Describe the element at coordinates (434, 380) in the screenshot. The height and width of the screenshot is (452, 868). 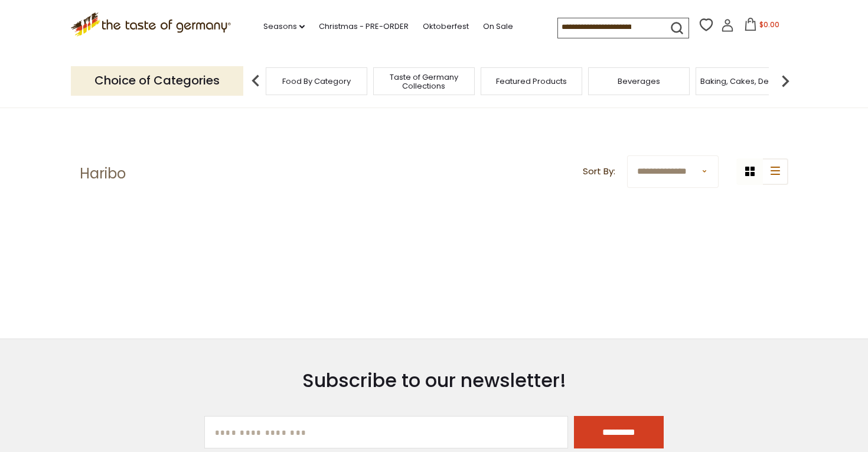
I see `h3: Subscribe to our newsletter!` at that location.